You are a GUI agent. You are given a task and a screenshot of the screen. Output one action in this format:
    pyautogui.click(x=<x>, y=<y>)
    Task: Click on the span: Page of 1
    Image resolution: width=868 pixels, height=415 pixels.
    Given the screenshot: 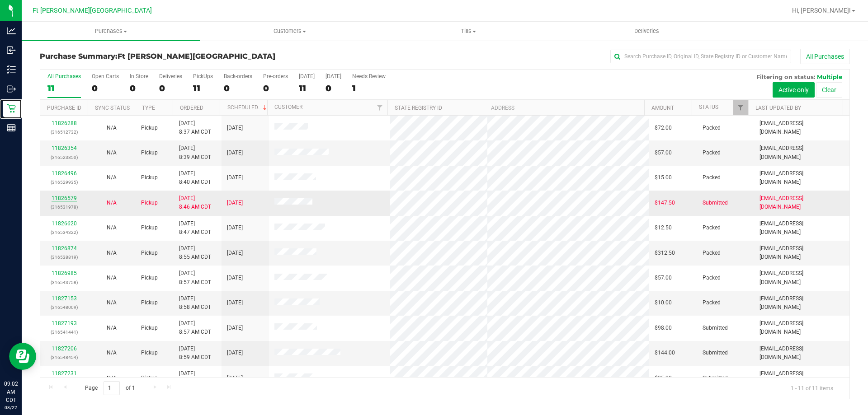 What is the action you would take?
    pyautogui.click(x=110, y=388)
    